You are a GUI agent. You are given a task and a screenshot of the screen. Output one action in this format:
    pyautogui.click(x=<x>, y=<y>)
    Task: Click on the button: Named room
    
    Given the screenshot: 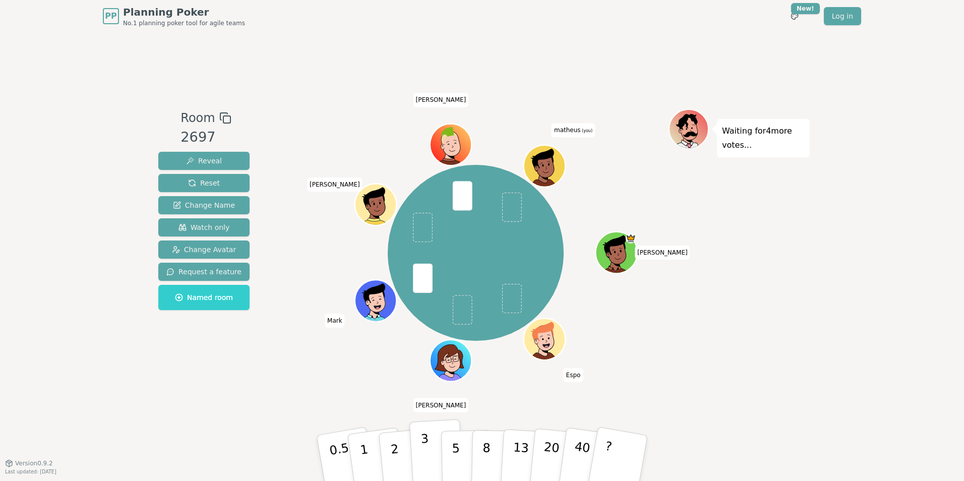 What is the action you would take?
    pyautogui.click(x=204, y=297)
    